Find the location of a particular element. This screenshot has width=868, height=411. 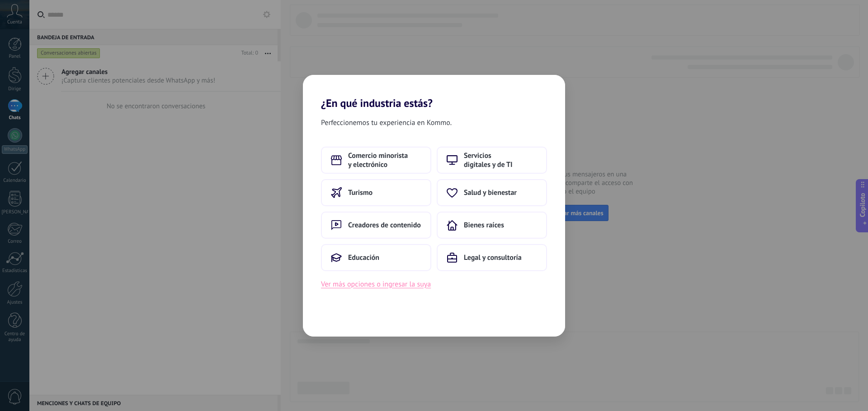

button: Comercio minorista y electrónico is located at coordinates (376, 160).